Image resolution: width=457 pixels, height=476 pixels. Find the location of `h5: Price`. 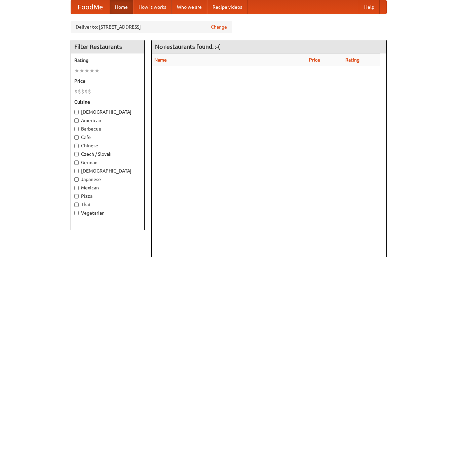

h5: Price is located at coordinates (108, 81).